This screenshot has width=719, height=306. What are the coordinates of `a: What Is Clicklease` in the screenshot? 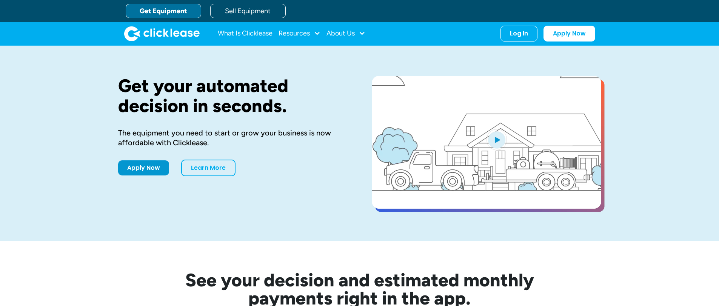 It's located at (245, 34).